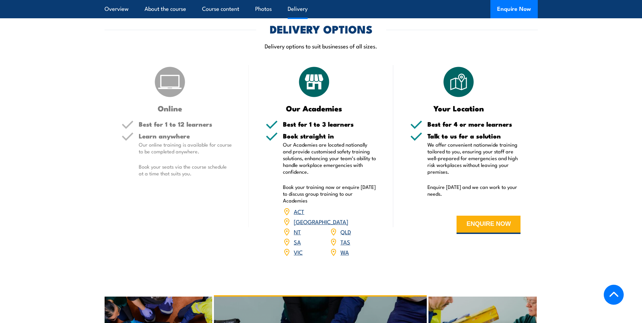 This screenshot has width=642, height=323. I want to click on h5: Book straight in, so click(330, 136).